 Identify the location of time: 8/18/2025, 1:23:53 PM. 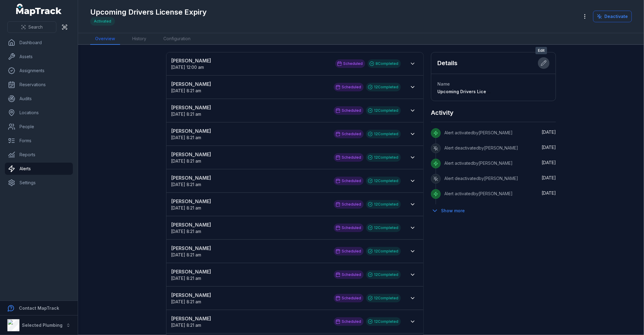
(549, 193).